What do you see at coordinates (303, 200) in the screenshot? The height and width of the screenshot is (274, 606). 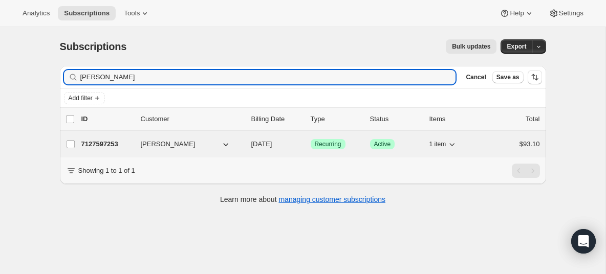 I see `p: Learn more about` at bounding box center [303, 200].